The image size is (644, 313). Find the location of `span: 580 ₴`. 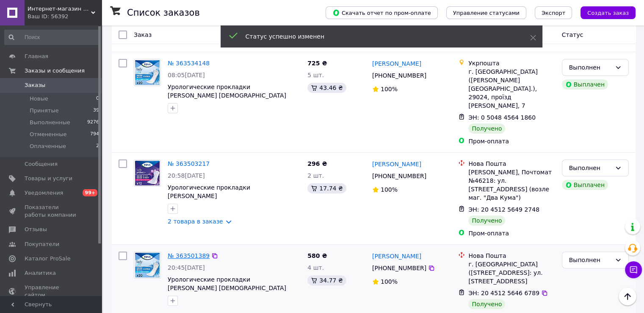

span: 580 ₴ is located at coordinates (317, 256).